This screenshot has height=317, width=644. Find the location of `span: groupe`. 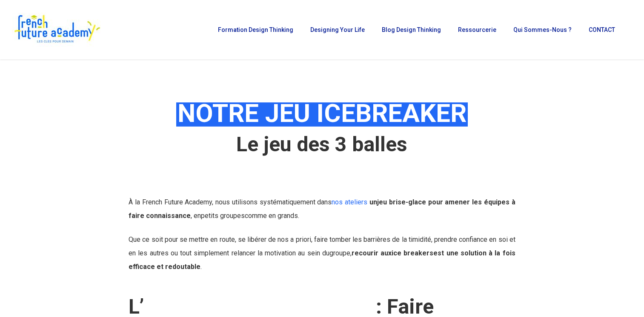

span: groupe is located at coordinates (340, 253).